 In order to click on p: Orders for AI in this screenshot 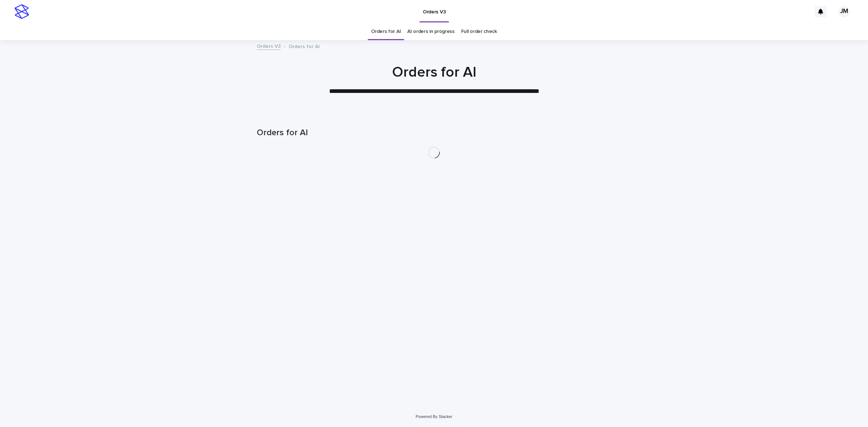, I will do `click(304, 46)`.